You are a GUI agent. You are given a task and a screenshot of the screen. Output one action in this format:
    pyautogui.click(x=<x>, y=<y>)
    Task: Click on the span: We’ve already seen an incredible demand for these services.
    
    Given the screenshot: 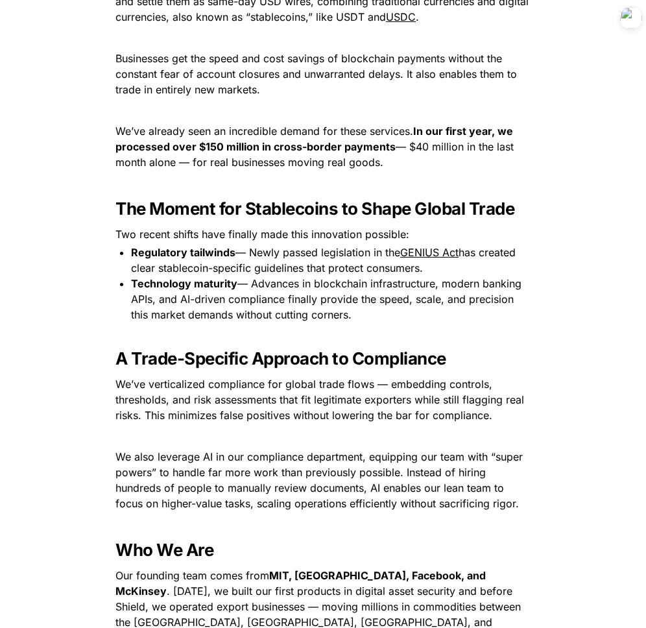 What is the action you would take?
    pyautogui.click(x=264, y=131)
    